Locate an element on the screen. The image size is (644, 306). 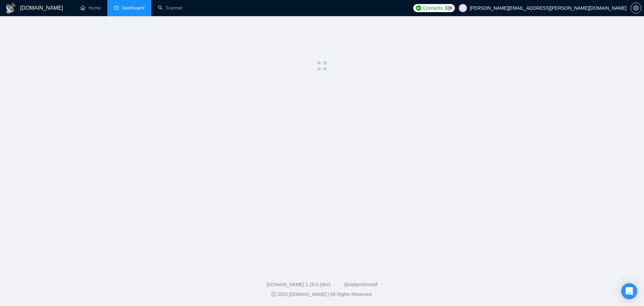
a: homeHome is located at coordinates (91, 8).